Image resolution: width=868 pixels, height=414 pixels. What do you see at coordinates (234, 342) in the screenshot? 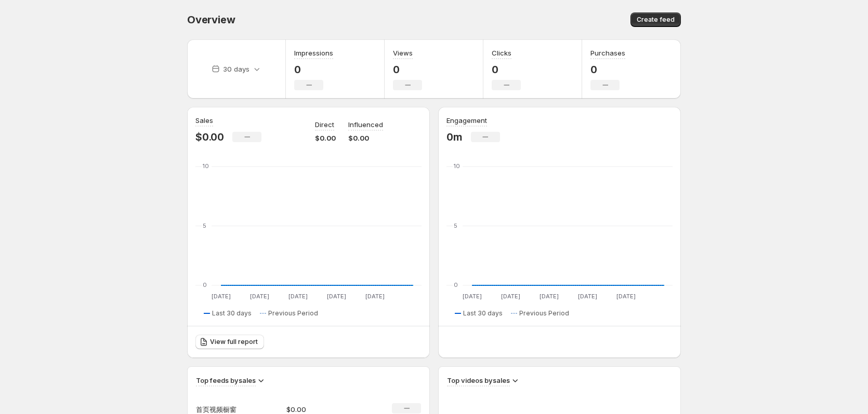
I see `span: View full report` at bounding box center [234, 342].